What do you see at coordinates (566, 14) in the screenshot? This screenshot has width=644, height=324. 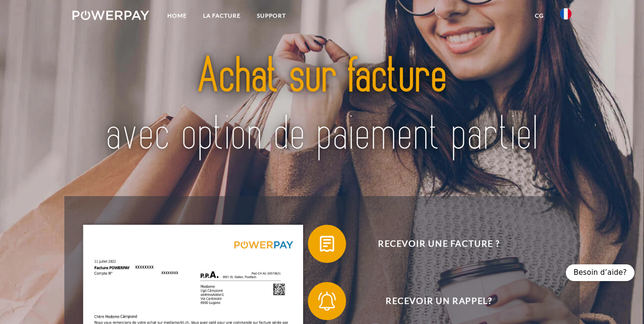 I see `img: fr` at bounding box center [566, 14].